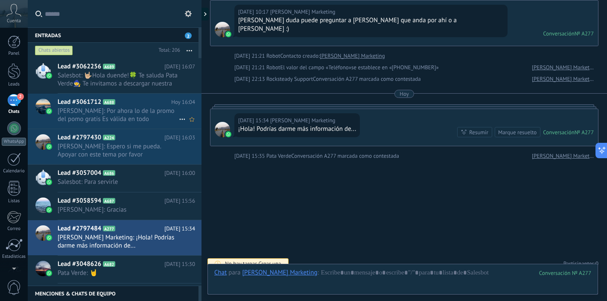  Describe the element at coordinates (183, 102) in the screenshot. I see `span: Hoy 16:04` at that location.